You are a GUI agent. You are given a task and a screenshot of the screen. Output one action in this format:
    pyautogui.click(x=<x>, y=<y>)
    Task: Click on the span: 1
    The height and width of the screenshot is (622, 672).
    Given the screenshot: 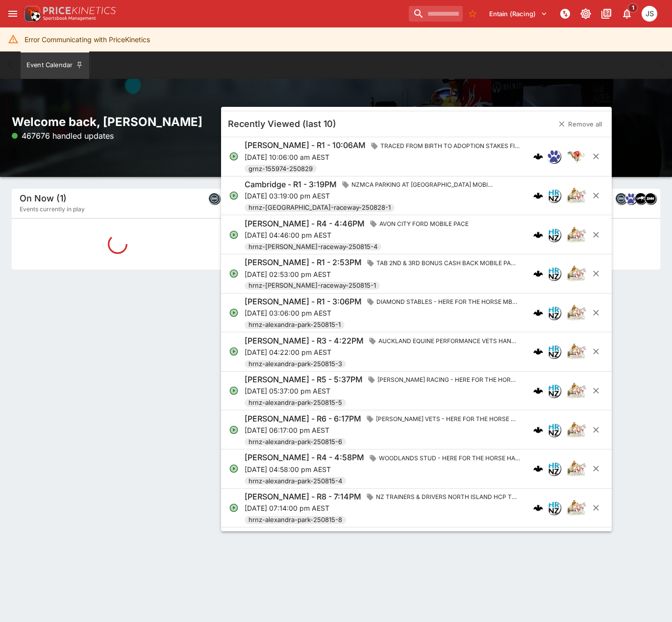 What is the action you would take?
    pyautogui.click(x=633, y=8)
    